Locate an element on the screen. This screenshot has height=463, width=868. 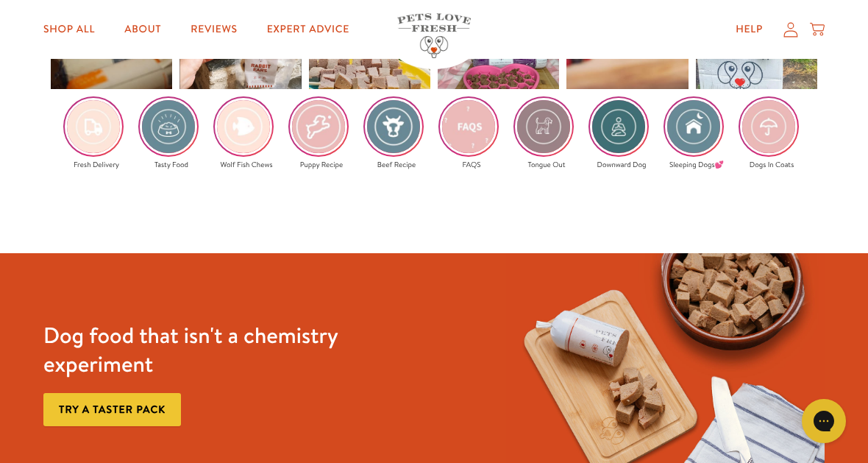
h3: Dog food that isn't a chemistry experiment is located at coordinates (203, 350).